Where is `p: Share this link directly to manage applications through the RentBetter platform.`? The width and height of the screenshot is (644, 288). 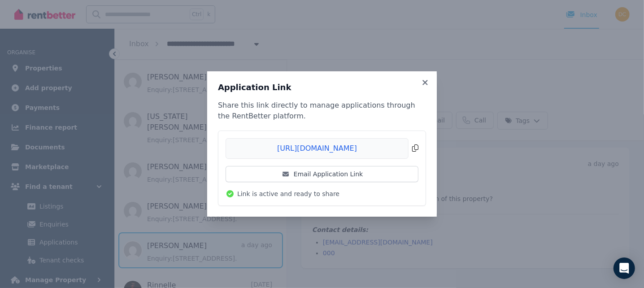 p: Share this link directly to manage applications through the RentBetter platform. is located at coordinates (322, 111).